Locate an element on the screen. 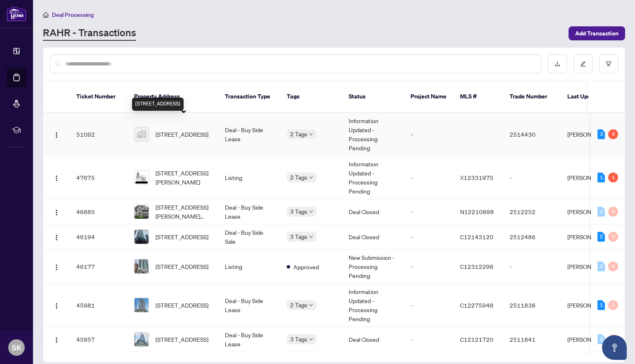 This screenshot has height=364, width=635. td: Deal - Buy Side Sale is located at coordinates (249, 237).